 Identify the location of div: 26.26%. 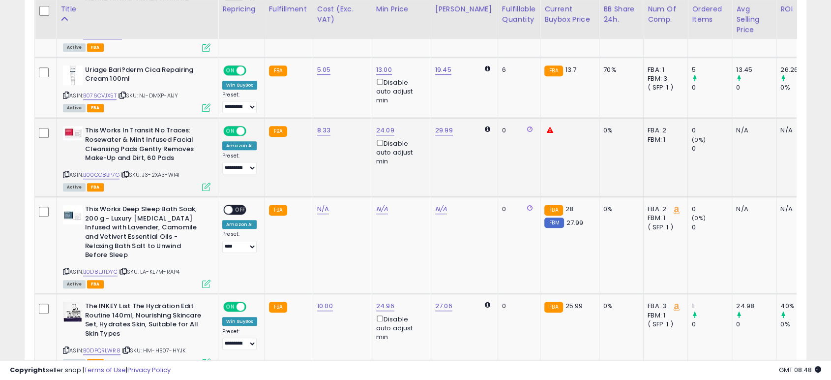
(800, 70).